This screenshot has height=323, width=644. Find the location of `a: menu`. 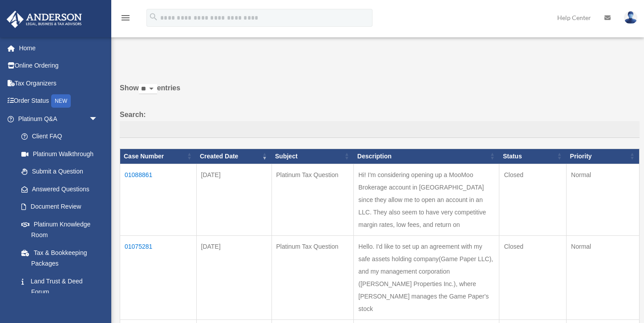

a: menu is located at coordinates (126, 19).